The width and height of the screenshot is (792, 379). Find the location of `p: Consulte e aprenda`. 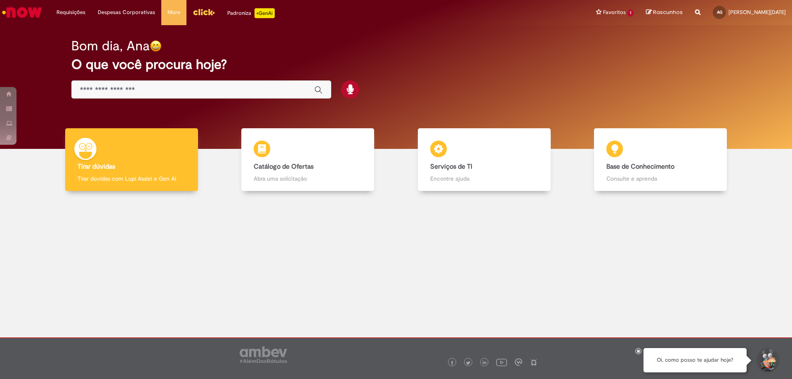

p: Consulte e aprenda is located at coordinates (660, 179).